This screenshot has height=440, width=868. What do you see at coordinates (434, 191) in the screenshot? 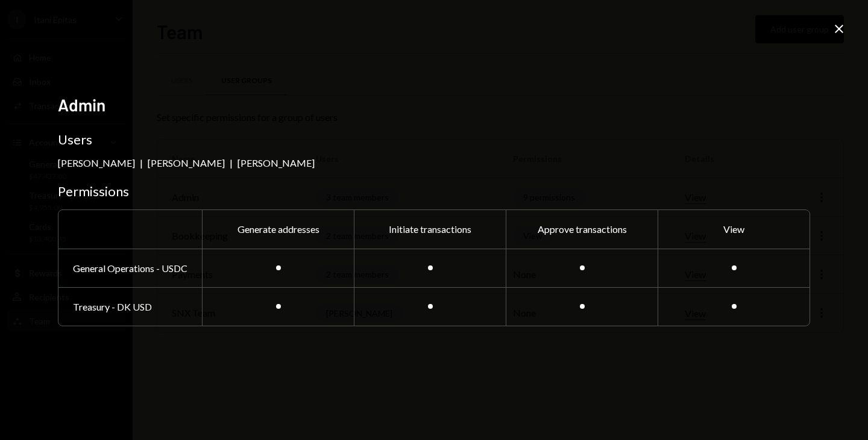
I see `h3: Permissions` at bounding box center [434, 191].